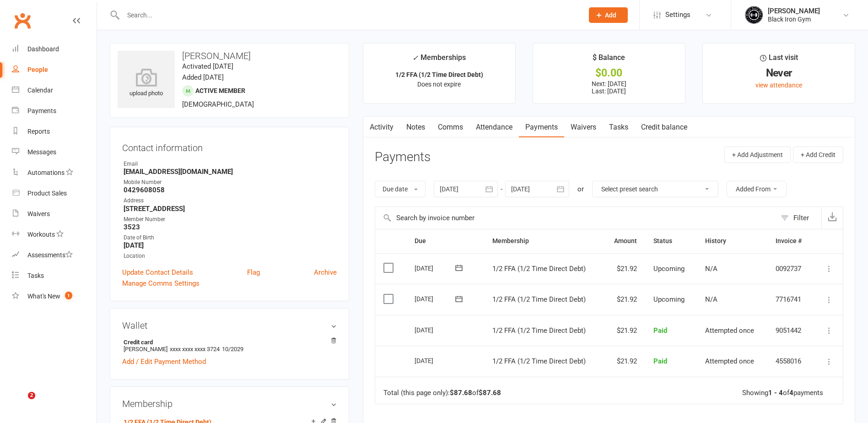  What do you see at coordinates (445, 241) in the screenshot?
I see `th: Due` at bounding box center [445, 241].